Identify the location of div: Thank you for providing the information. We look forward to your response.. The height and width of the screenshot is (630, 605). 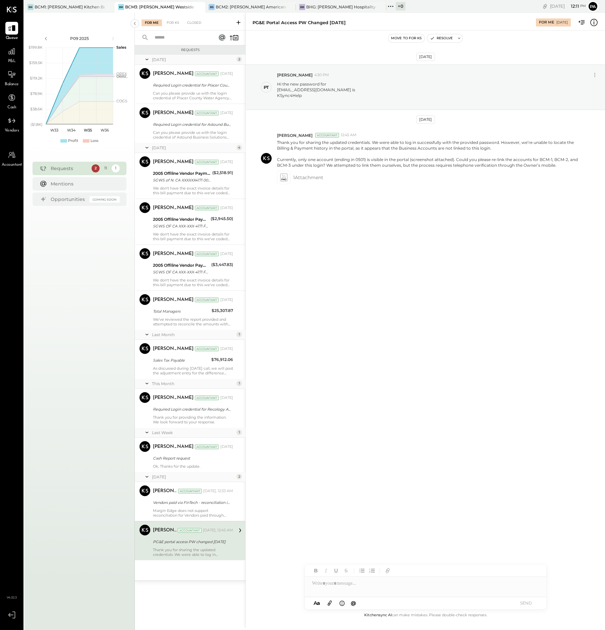
(193, 419).